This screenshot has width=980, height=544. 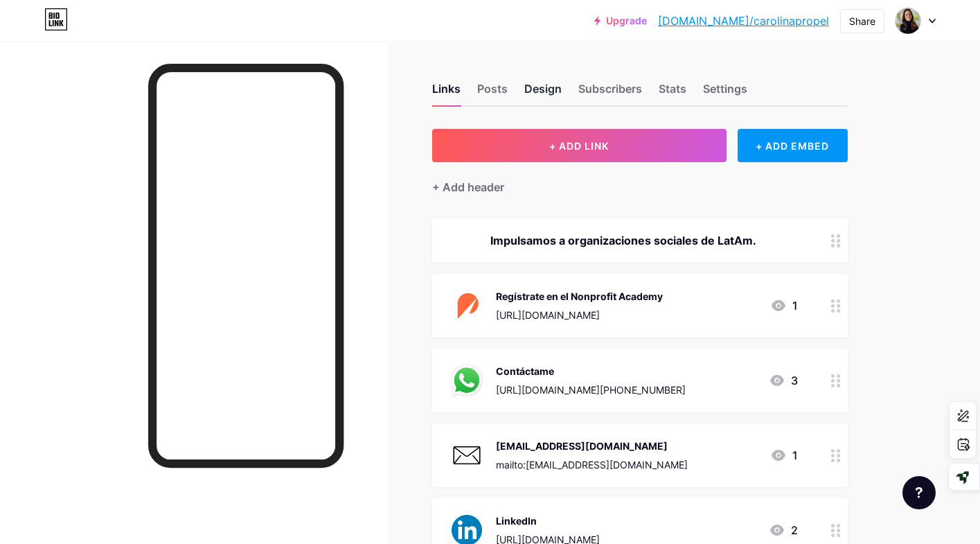 I want to click on div: + Add header, so click(x=468, y=187).